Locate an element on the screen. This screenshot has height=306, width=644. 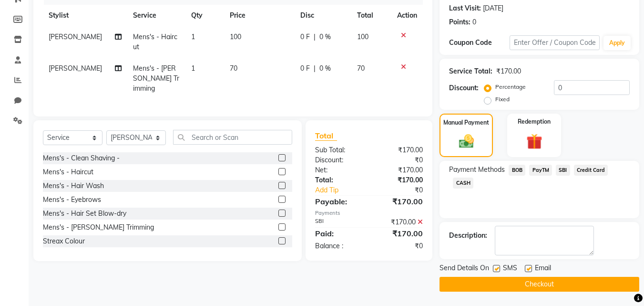
div: Mens's - Haircut is located at coordinates (68, 172).